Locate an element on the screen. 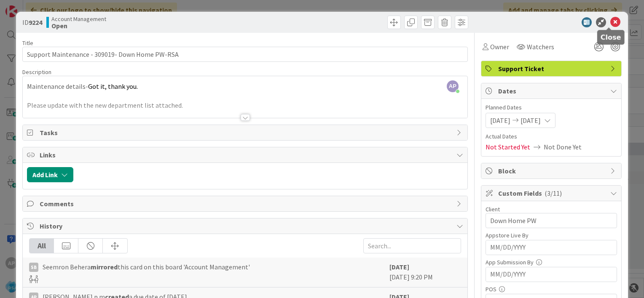 This screenshot has height=298, width=644. input: Search... is located at coordinates (412, 246).